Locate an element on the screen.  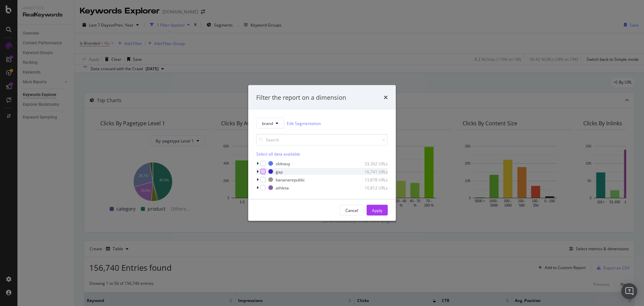
div: oldnavy is located at coordinates (283, 163).